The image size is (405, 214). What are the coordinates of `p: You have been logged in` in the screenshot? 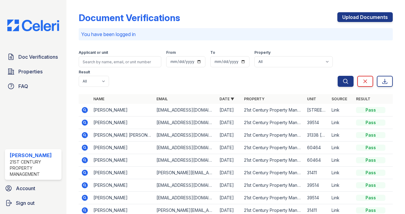 It's located at (236, 34).